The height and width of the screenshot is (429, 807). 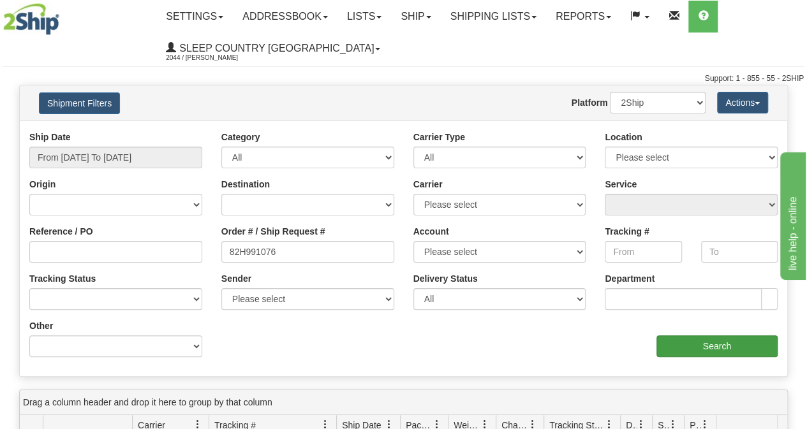 What do you see at coordinates (61, 232) in the screenshot?
I see `label: Reference / PO` at bounding box center [61, 232].